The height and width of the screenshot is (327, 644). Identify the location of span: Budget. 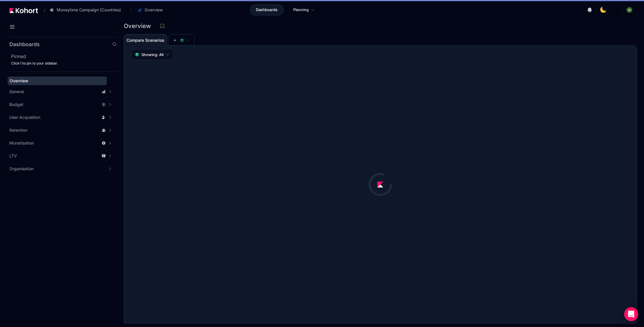
(16, 104).